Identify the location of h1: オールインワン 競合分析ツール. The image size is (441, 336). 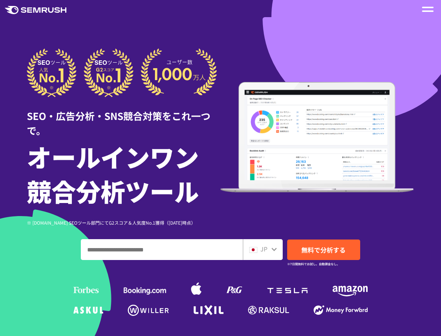
(124, 174).